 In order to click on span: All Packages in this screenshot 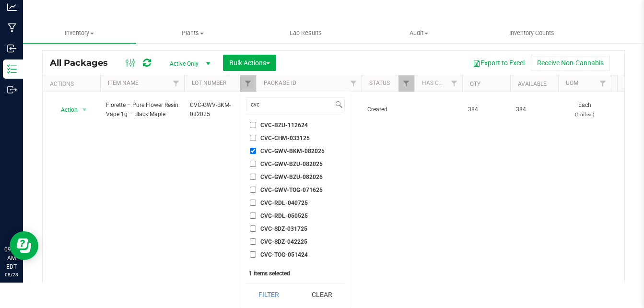, I will do `click(83, 62)`.